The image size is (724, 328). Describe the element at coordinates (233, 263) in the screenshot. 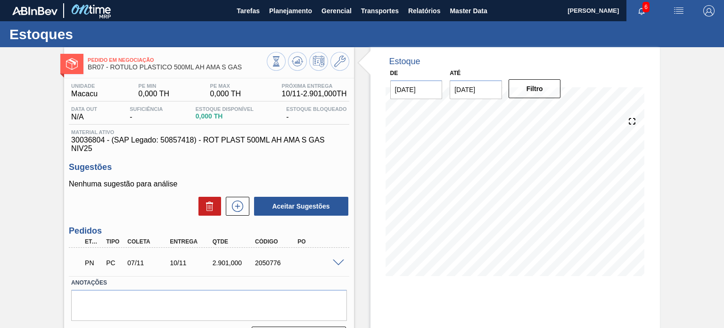

I see `div: 2.901,000` at that location.